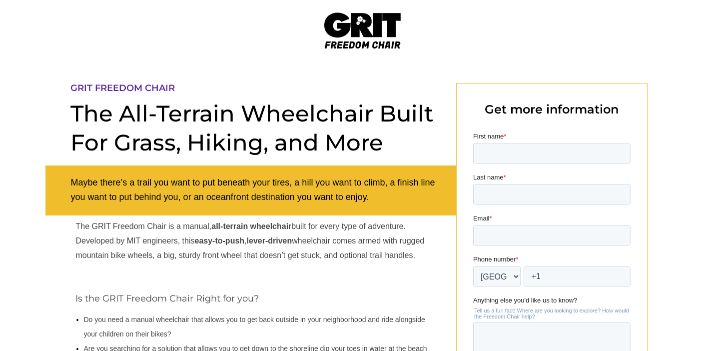 This screenshot has height=351, width=725. I want to click on span: Do you need a manual wheelchair that allows you to get back outside in your neighborhood and ride..., so click(254, 326).